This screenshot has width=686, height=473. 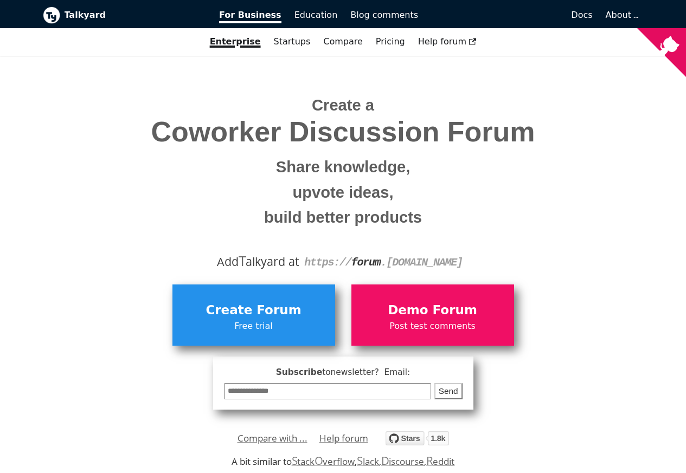 What do you see at coordinates (323, 461) in the screenshot?
I see `a: StackOverflow` at bounding box center [323, 461].